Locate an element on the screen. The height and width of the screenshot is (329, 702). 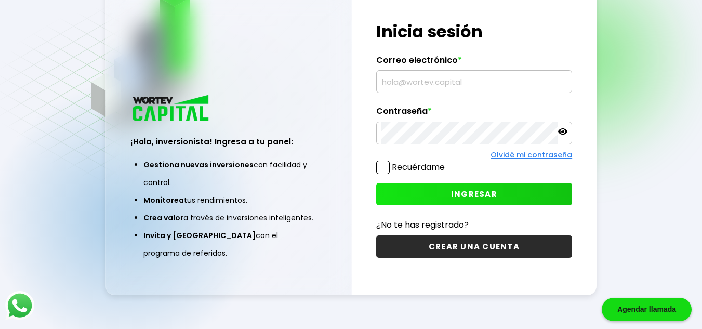
a: ¿No te has registrado?CREAR UNA CUENTA is located at coordinates (474, 238).